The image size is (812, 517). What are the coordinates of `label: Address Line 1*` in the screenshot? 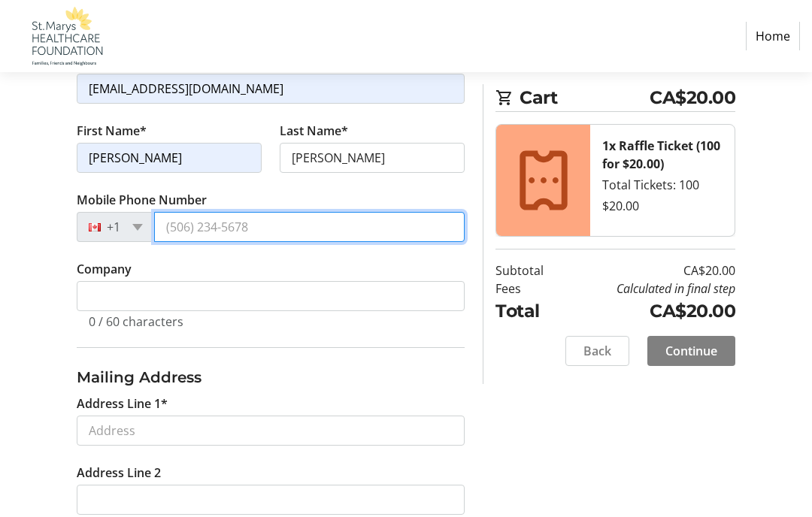 It's located at (122, 404).